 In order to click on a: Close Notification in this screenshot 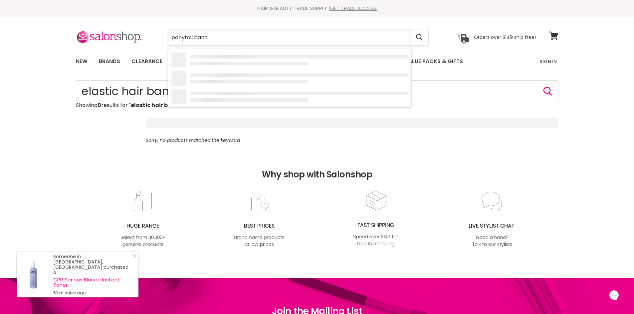, I will do `click(133, 258)`.